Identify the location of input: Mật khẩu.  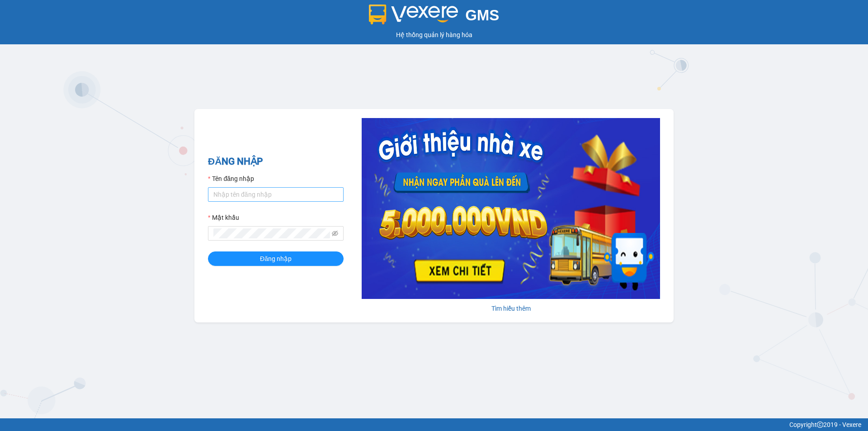
(272, 233).